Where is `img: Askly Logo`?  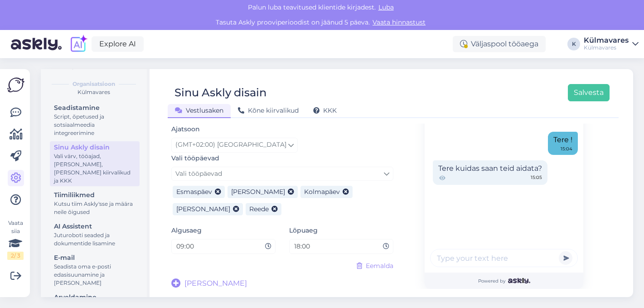
img: Askly Logo is located at coordinates (16, 85).